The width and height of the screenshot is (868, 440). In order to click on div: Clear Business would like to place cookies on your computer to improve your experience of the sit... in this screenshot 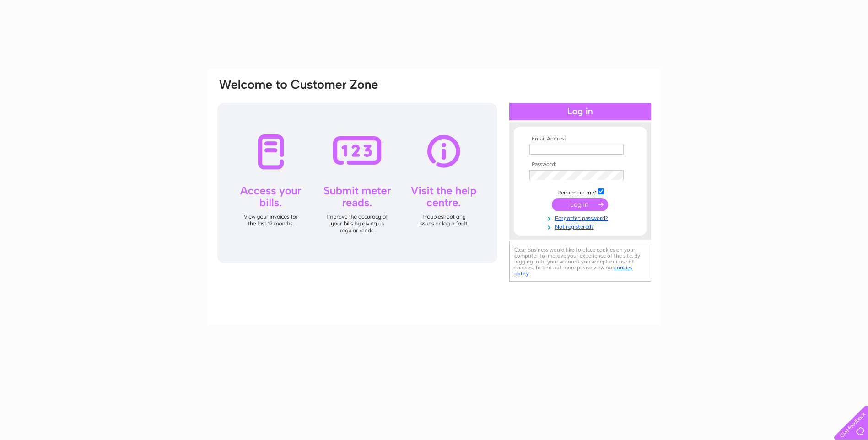, I will do `click(580, 262)`.